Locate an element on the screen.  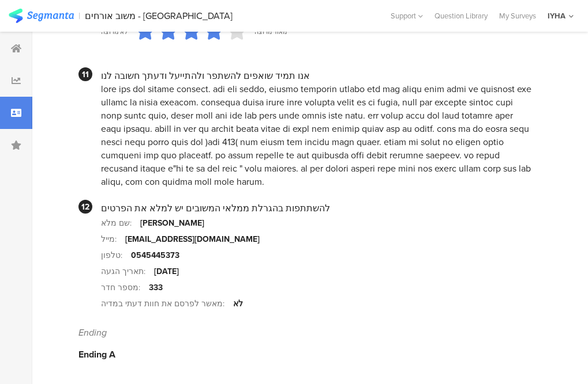
div: Question Library is located at coordinates (461, 15).